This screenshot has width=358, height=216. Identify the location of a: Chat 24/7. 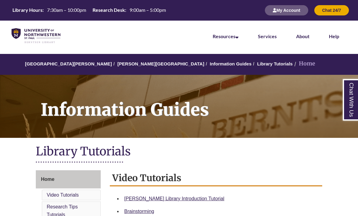
(332, 10).